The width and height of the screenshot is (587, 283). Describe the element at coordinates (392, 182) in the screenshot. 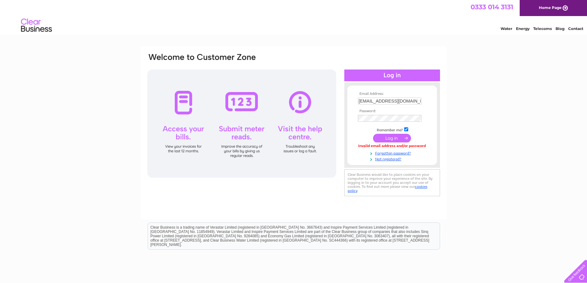

I see `div: Clear Business would like to place cookies on your computer to improve your experience of the sit...` at that location.